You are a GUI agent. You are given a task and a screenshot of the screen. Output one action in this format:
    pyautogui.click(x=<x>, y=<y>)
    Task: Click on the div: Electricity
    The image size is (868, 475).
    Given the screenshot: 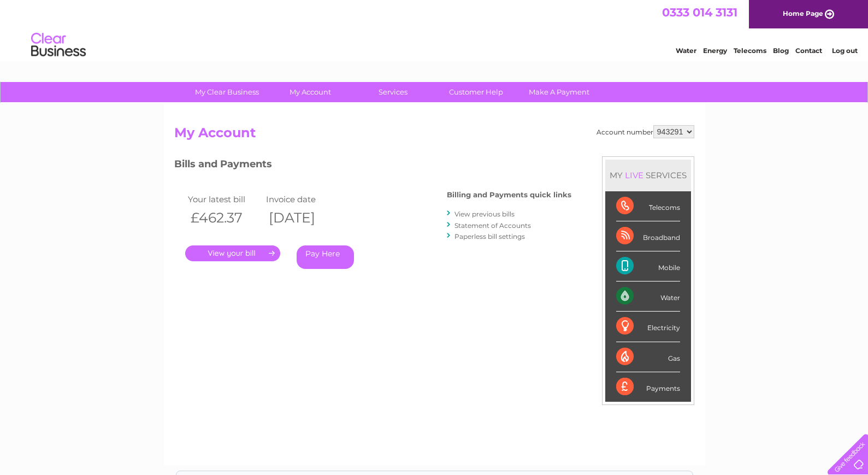 What is the action you would take?
    pyautogui.click(x=648, y=326)
    